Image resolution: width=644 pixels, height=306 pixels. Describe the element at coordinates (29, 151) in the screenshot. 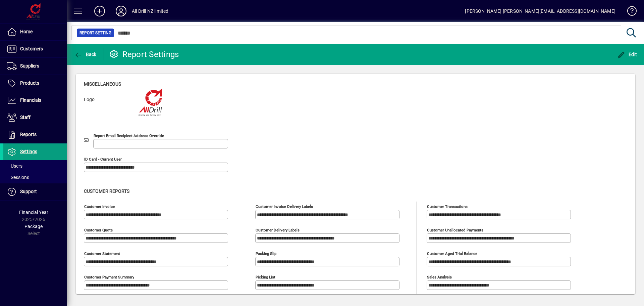

I see `span: Settings` at that location.